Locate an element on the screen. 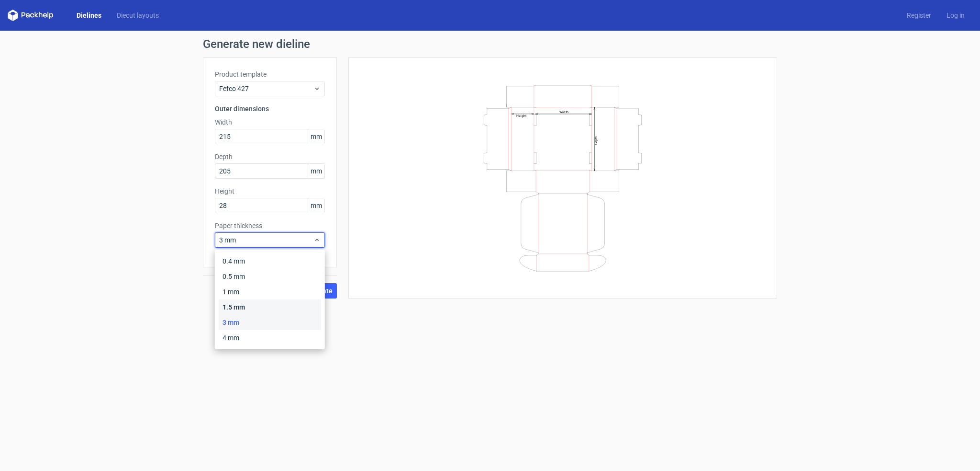 This screenshot has width=980, height=471. label: Height is located at coordinates (270, 191).